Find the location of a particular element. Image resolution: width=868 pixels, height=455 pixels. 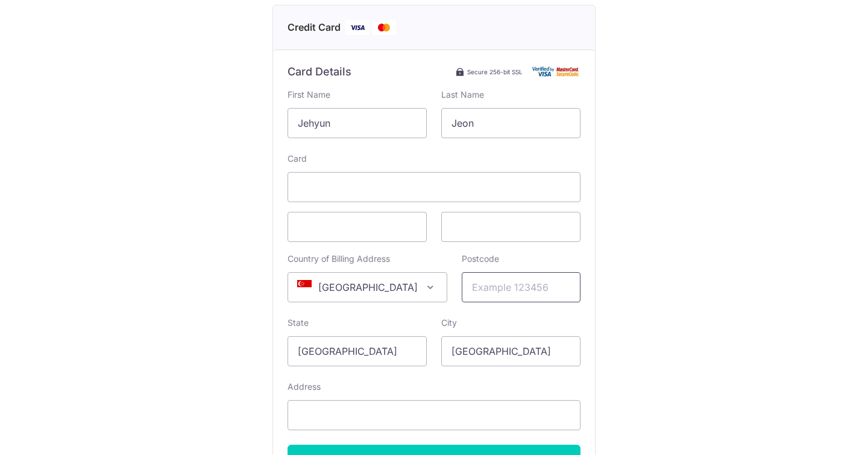

label: Country of Billing Address is located at coordinates (338, 259).